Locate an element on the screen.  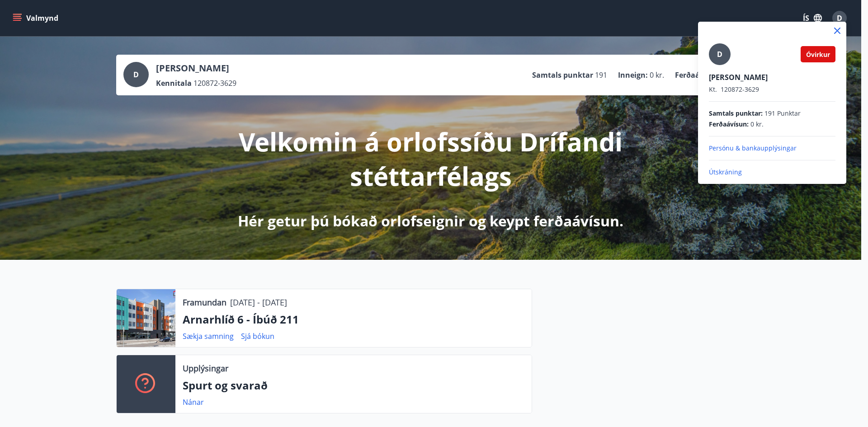
p: 120872-3629 is located at coordinates (772, 89).